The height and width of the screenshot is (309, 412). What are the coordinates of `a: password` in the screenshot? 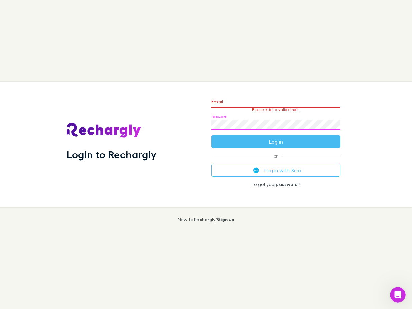 It's located at (287, 184).